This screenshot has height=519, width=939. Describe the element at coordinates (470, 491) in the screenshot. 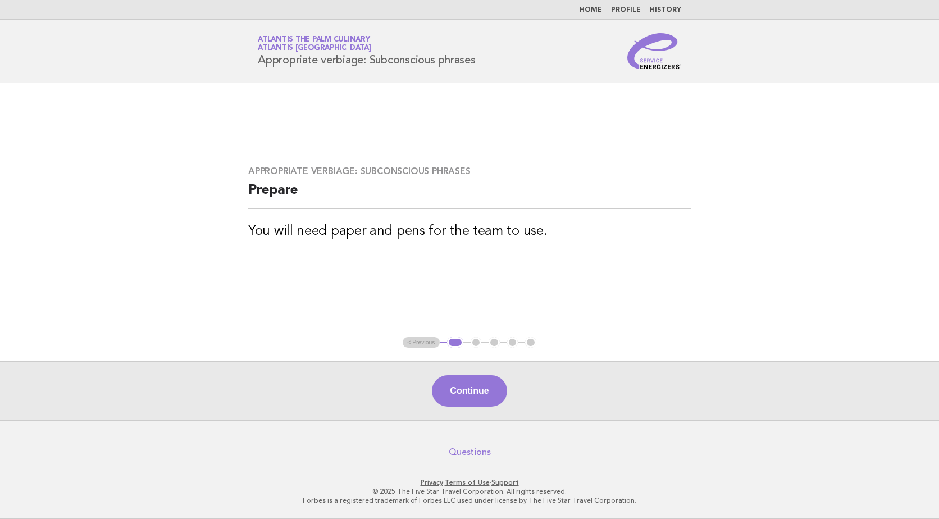

I see `p: © 2025 The Five Star Travel Corporation. All rights reserved.` at that location.